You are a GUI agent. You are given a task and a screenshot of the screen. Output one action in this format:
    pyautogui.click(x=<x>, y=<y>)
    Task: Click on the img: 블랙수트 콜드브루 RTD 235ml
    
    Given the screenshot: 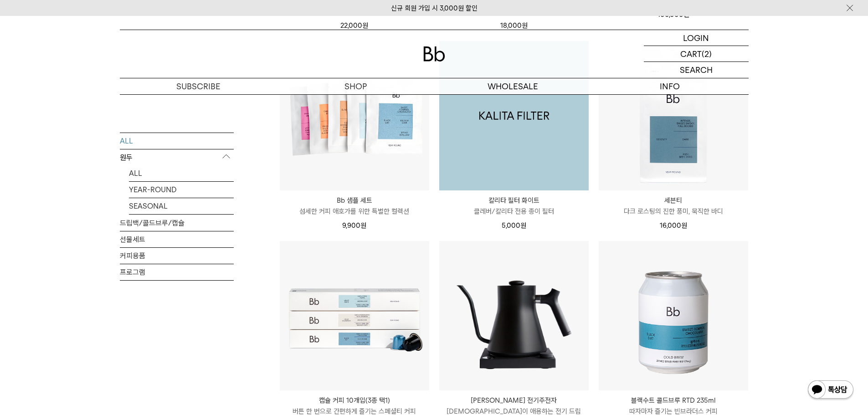 What is the action you would take?
    pyautogui.click(x=673, y=316)
    